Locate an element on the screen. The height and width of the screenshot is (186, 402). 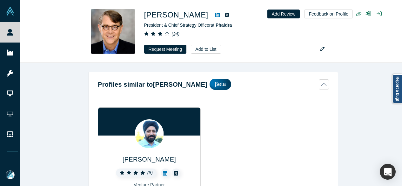
a: Report a bug! is located at coordinates (397, 89).